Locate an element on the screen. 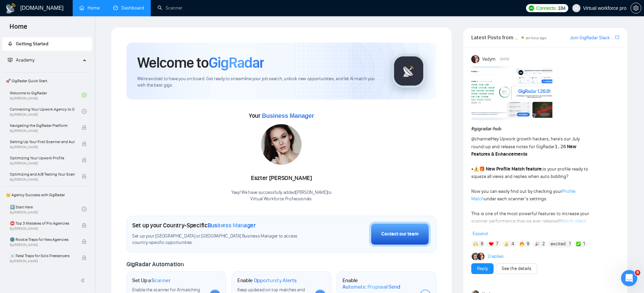 Image resolution: width=644 pixels, height=293 pixels. span: Scanner is located at coordinates (161, 280).